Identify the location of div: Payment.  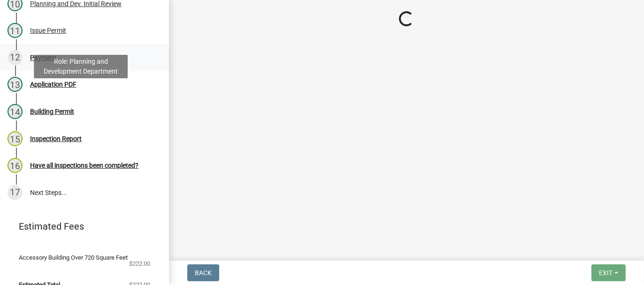
(43, 58).